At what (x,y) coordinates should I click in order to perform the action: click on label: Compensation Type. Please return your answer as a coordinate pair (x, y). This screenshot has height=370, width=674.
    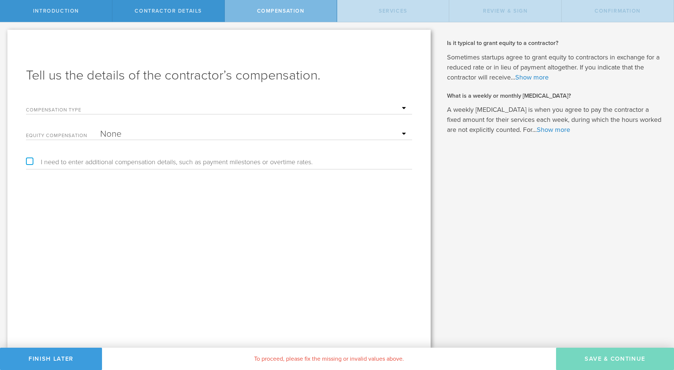
    Looking at the image, I should click on (63, 111).